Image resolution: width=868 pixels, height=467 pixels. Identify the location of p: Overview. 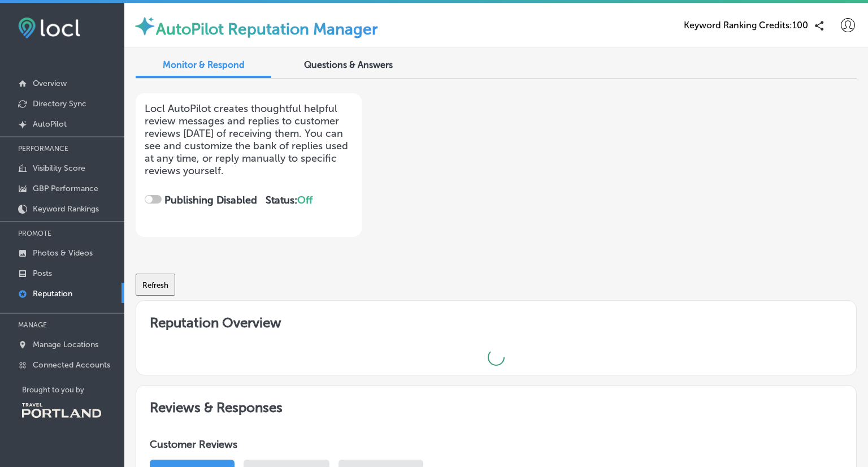
(50, 84).